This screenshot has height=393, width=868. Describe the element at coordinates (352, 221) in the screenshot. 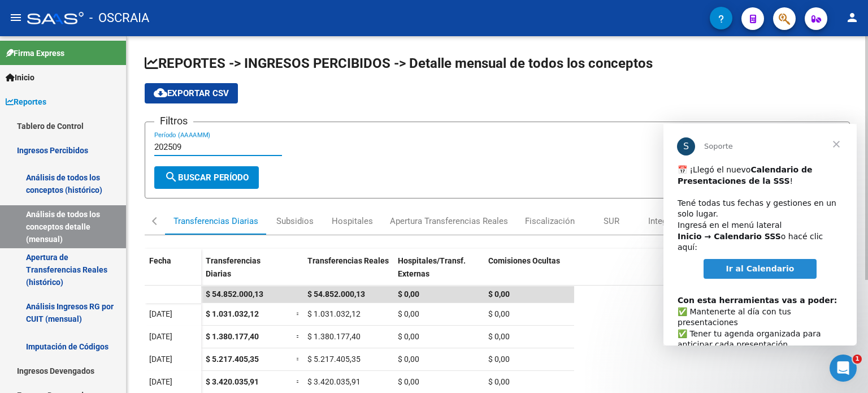

I see `div: Hospitales` at that location.